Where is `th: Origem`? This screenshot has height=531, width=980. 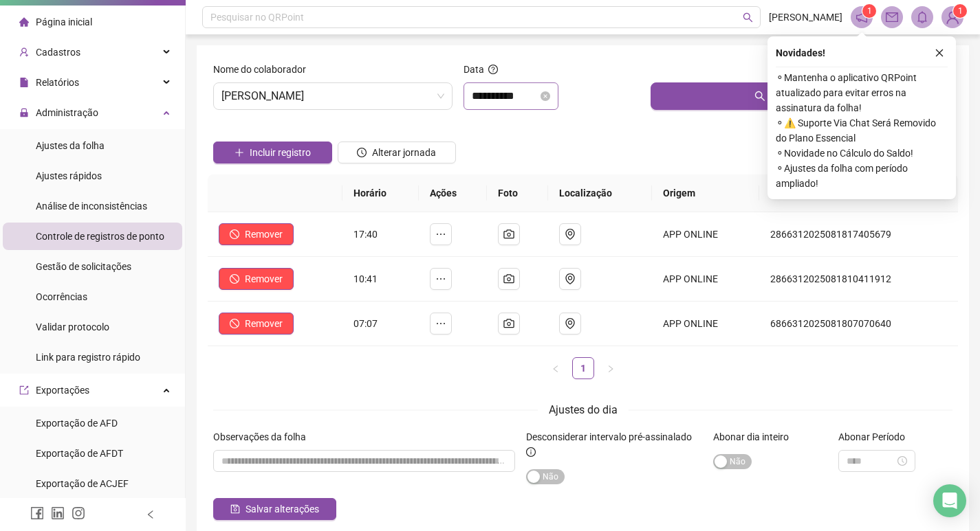
th: Origem is located at coordinates (705, 194).